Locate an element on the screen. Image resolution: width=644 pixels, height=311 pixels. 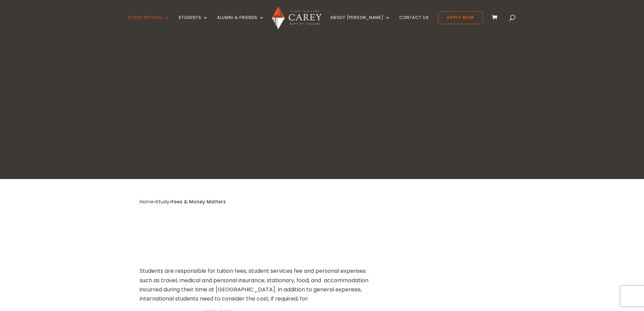
a: Apply Now is located at coordinates (461, 18).